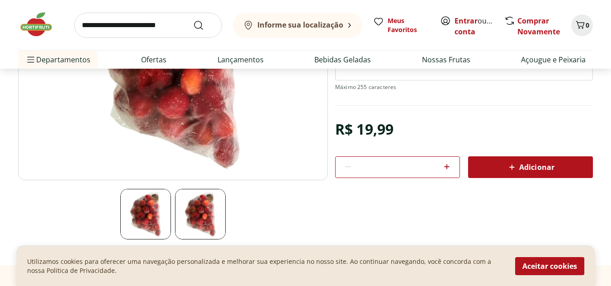 This screenshot has height=286, width=611. Describe the element at coordinates (204, 25) in the screenshot. I see `button: Submit Search` at that location.